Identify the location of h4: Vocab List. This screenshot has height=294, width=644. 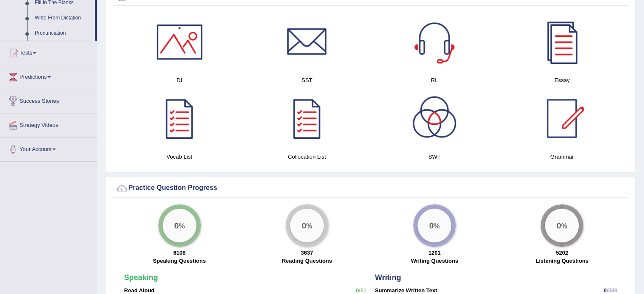
(179, 157).